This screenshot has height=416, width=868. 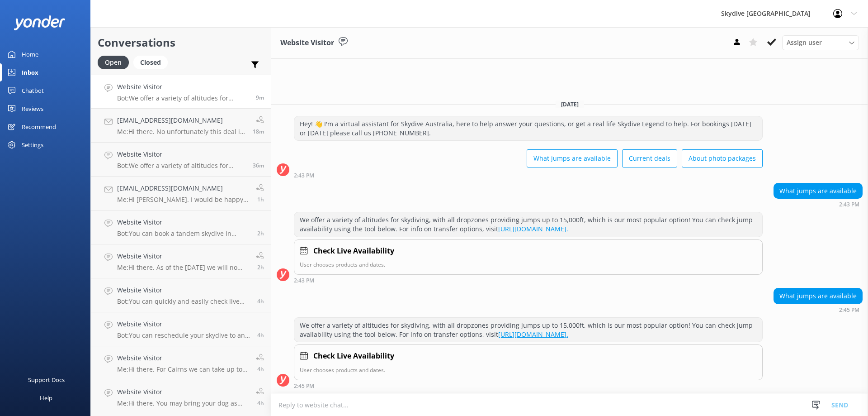 I want to click on p: Me: Hi there. You may bring your dog as long as you have someone to mind it whilst you skydive :), so click(x=183, y=404).